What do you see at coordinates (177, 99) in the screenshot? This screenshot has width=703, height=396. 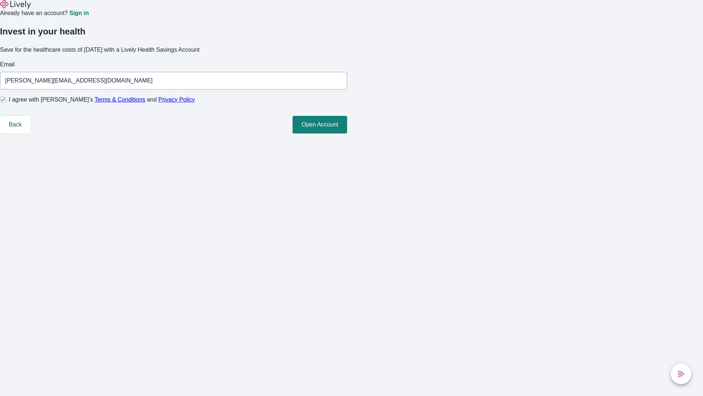 I see `a: Privacy Policy` at bounding box center [177, 99].